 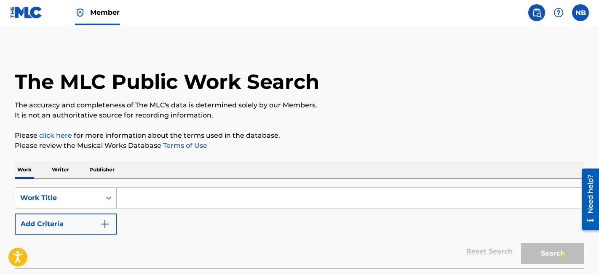 What do you see at coordinates (80, 13) in the screenshot?
I see `img: Top Rightsholder` at bounding box center [80, 13].